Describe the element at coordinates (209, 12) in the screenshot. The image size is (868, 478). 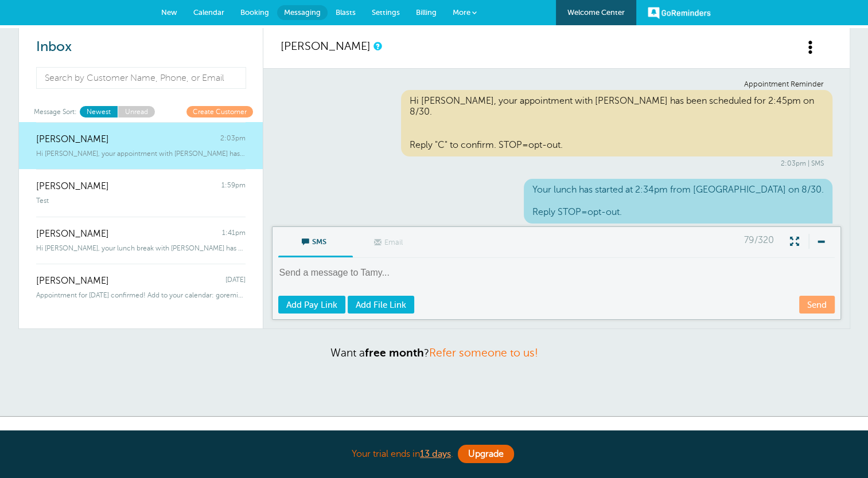
I see `span: Calendar` at that location.